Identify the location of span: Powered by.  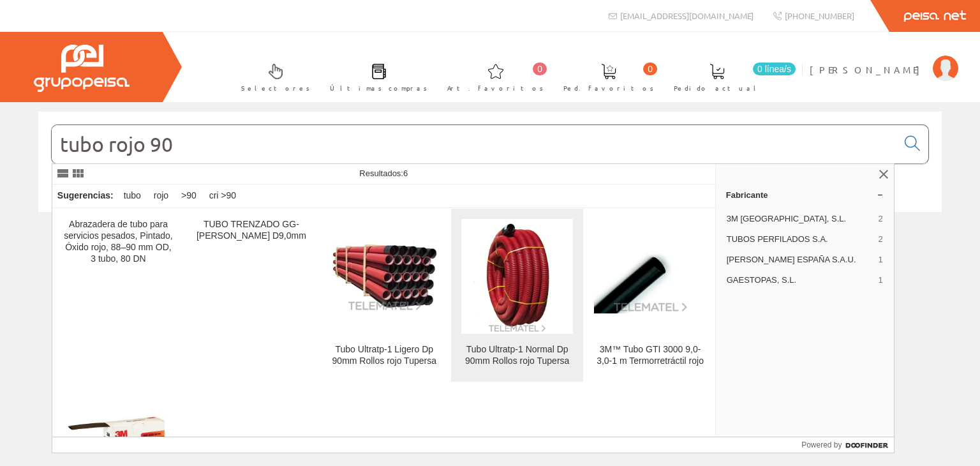
(821, 445).